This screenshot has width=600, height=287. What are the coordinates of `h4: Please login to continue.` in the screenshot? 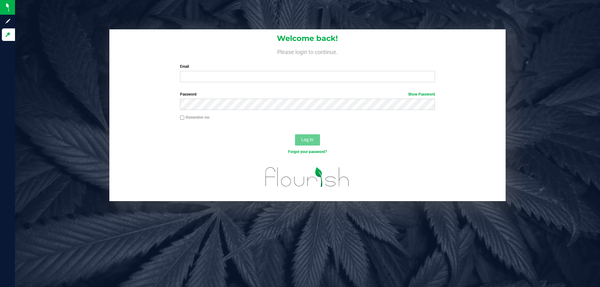 It's located at (308, 51).